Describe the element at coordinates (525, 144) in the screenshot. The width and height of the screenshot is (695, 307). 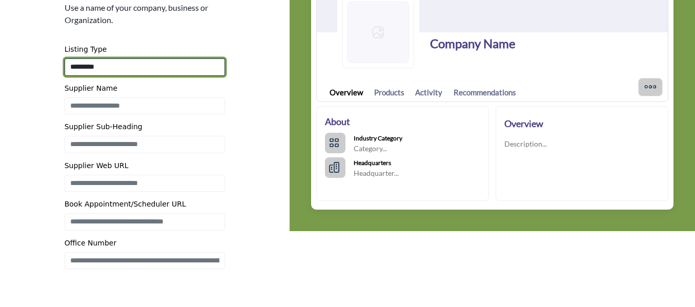
I see `p: Description...` at that location.